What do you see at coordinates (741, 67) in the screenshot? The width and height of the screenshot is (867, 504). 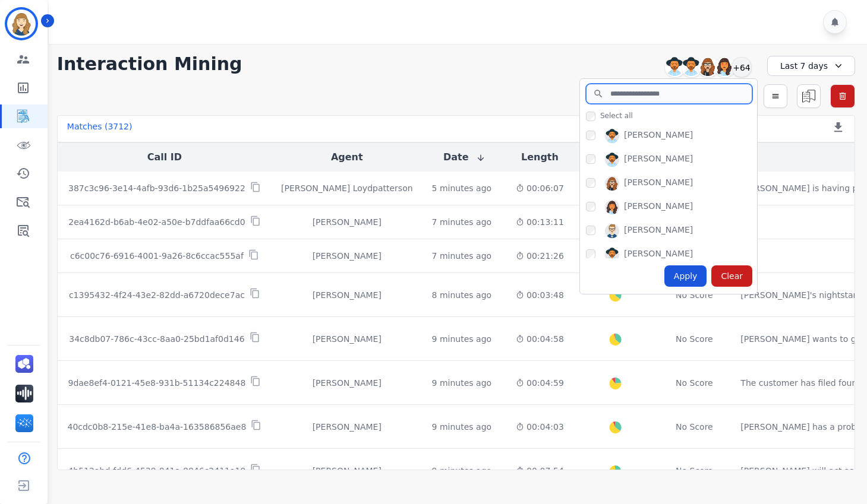 I see `div: +64` at bounding box center [741, 67].